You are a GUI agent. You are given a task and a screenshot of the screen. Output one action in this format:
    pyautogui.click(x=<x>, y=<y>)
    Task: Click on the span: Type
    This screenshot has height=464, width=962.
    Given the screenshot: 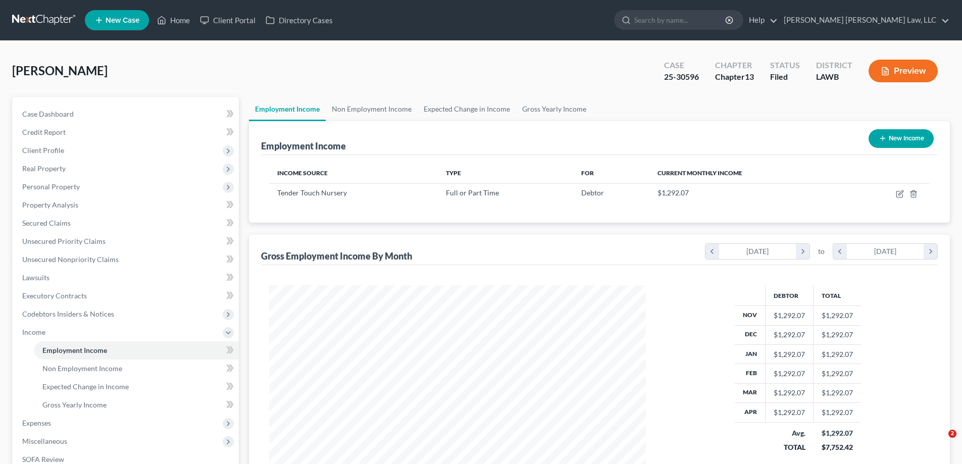 What is the action you would take?
    pyautogui.click(x=453, y=173)
    